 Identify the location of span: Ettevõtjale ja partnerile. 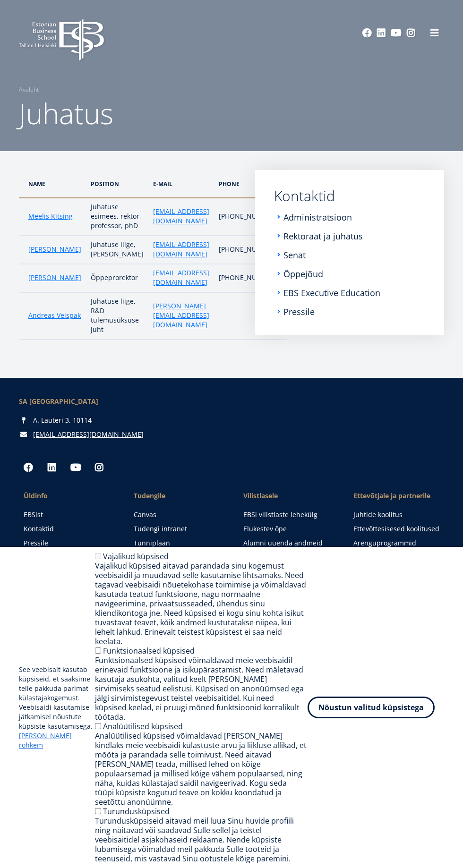
(399, 496).